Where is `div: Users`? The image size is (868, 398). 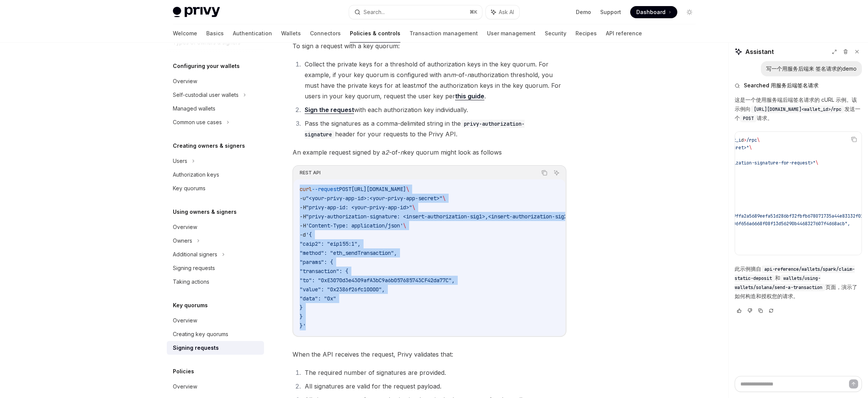 div: Users is located at coordinates (180, 161).